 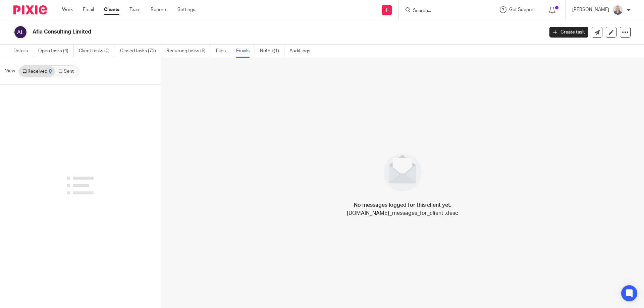 What do you see at coordinates (88, 10) in the screenshot?
I see `a: Email` at bounding box center [88, 10].